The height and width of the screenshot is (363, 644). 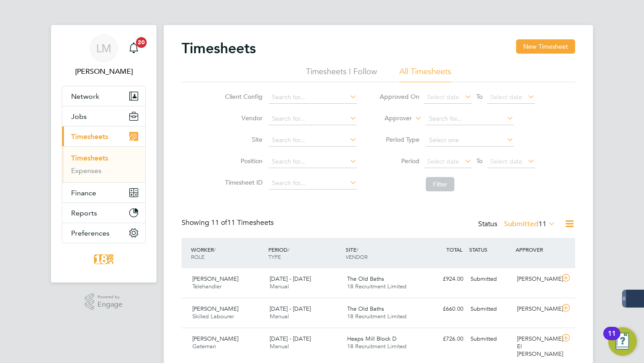 What do you see at coordinates (382, 253) in the screenshot?
I see `div: SITE` at bounding box center [382, 253].